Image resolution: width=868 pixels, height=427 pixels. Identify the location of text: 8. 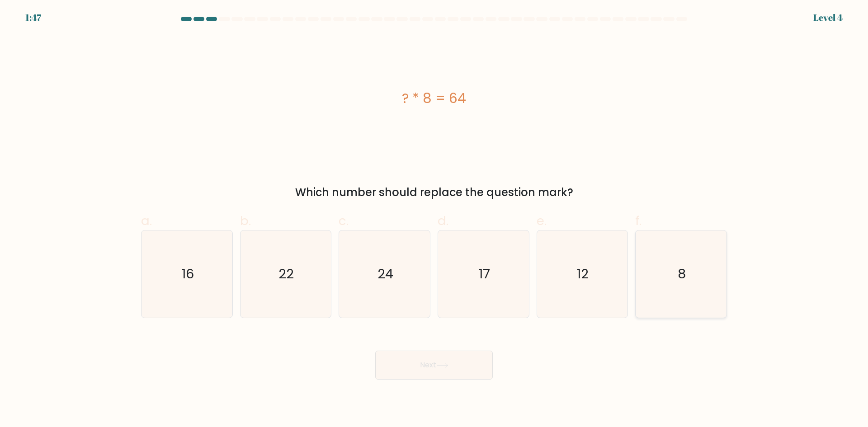
(682, 274).